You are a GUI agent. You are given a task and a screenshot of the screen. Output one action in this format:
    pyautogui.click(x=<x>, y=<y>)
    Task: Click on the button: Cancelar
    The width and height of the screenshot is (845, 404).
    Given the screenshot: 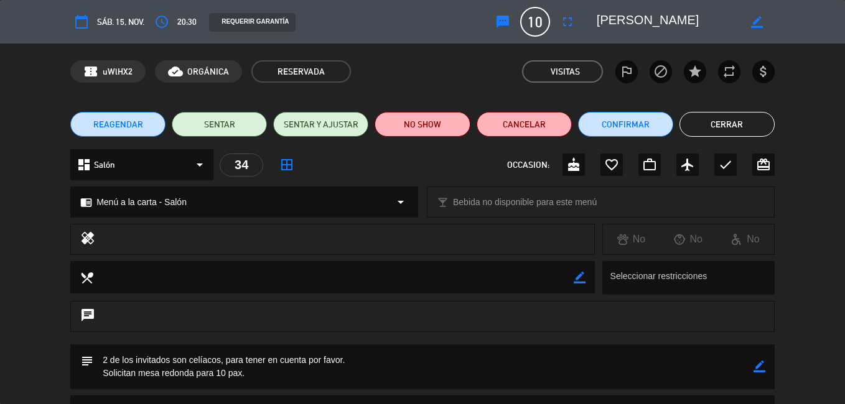 What is the action you would take?
    pyautogui.click(x=524, y=124)
    